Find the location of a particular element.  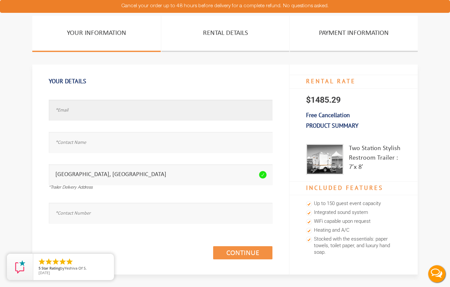

li: Up to 150 guest event capacity is located at coordinates (353, 204).